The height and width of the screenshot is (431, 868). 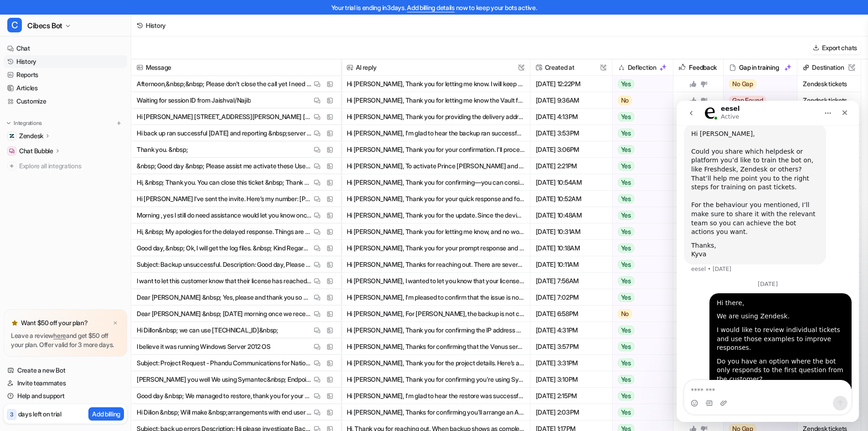 What do you see at coordinates (743, 84) in the screenshot?
I see `span: No Gap` at bounding box center [743, 84].